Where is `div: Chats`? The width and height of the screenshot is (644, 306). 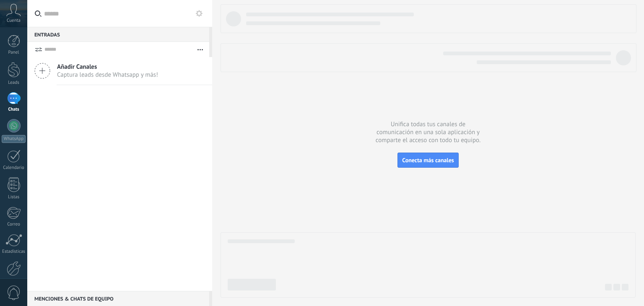
div: Chats is located at coordinates (14, 110).